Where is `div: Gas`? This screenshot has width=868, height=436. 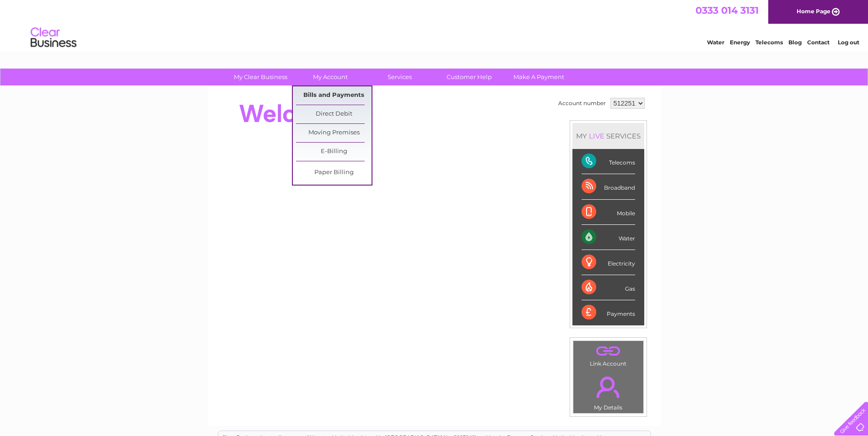
div: Gas is located at coordinates (608, 287).